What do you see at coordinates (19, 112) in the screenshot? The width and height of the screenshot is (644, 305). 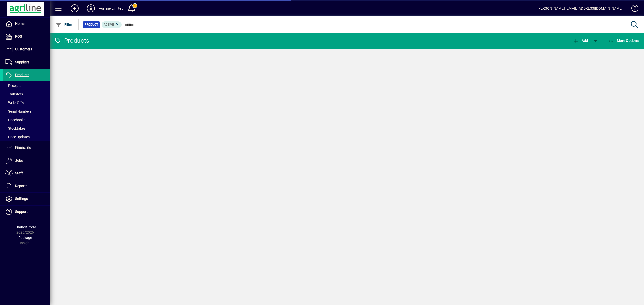 I see `span: Serial Numbers` at bounding box center [19, 112].